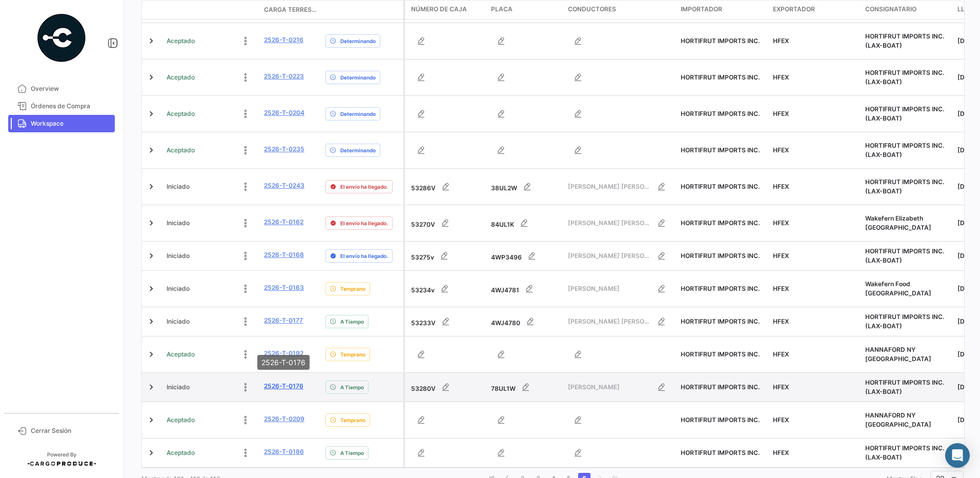 The image size is (980, 478). I want to click on datatable-header-cell: Exportador, so click(815, 10).